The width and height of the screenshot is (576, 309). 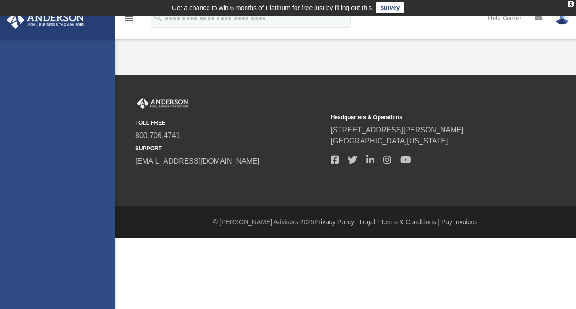 What do you see at coordinates (158, 135) in the screenshot?
I see `a: 800.706.4741` at bounding box center [158, 135].